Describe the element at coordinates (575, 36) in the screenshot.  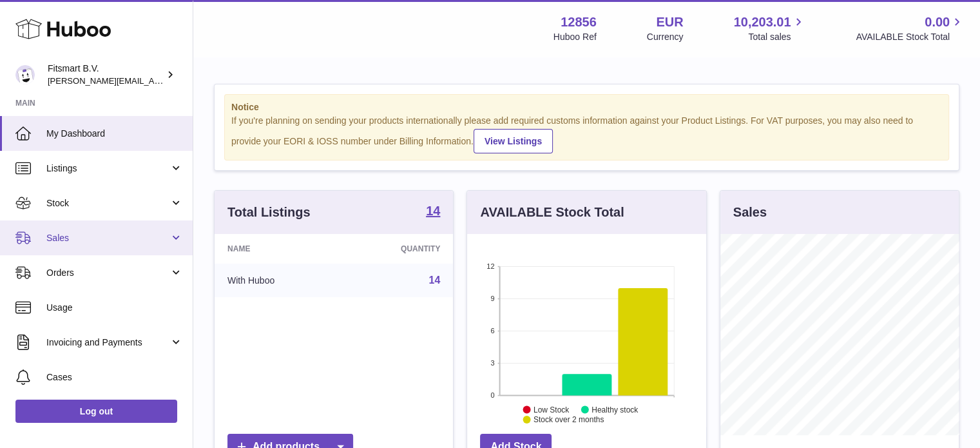
I see `div: Huboo Ref` at that location.